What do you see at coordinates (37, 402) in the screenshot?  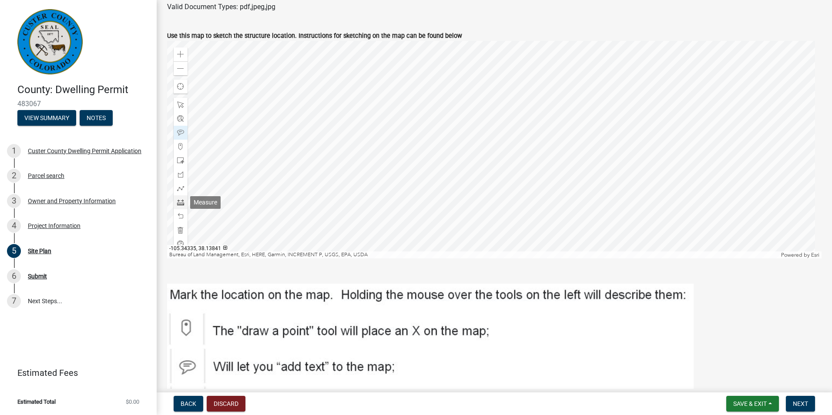 I see `span: Estimated Total` at bounding box center [37, 402].